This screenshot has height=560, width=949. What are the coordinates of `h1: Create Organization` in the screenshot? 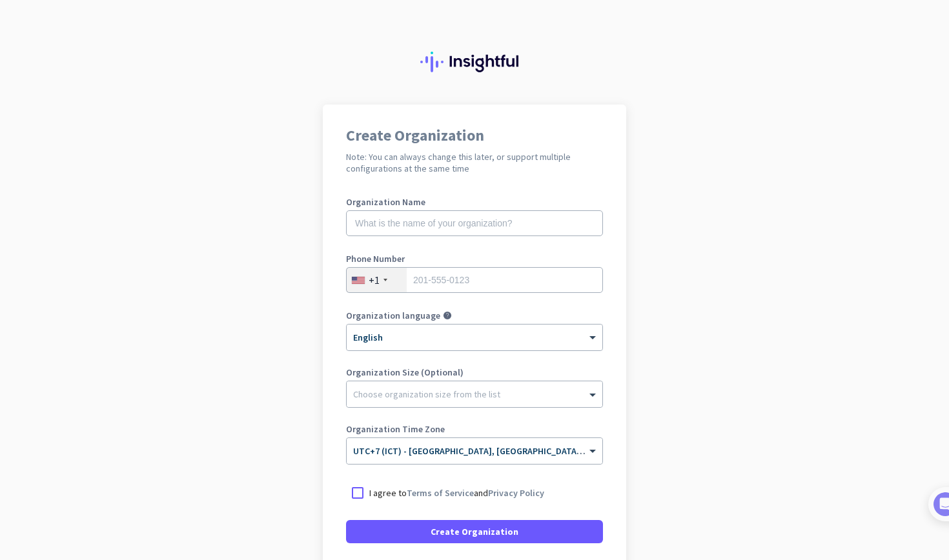 It's located at (474, 136).